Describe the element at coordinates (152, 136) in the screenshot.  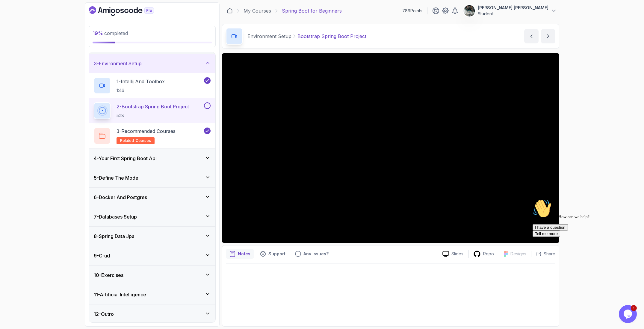
I see `button: 3-Recommended Coursesrelated-courses` at that location.